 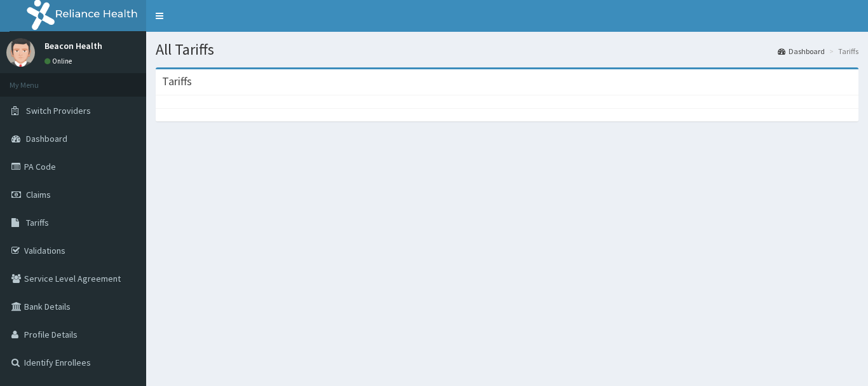 What do you see at coordinates (801, 50) in the screenshot?
I see `a: Dashboard` at bounding box center [801, 50].